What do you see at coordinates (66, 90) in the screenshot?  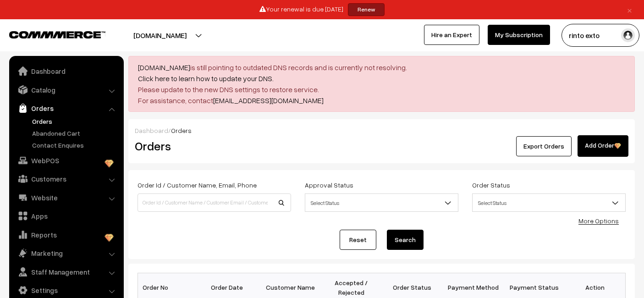 I see `a: Catalog` at bounding box center [66, 90].